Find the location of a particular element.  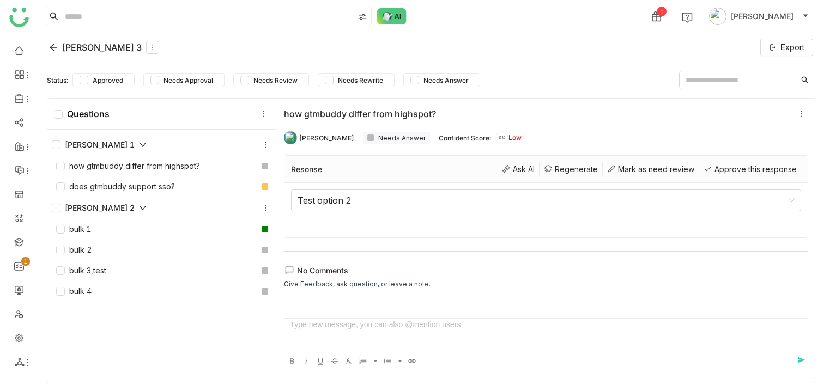

span: Approved is located at coordinates (108, 80).